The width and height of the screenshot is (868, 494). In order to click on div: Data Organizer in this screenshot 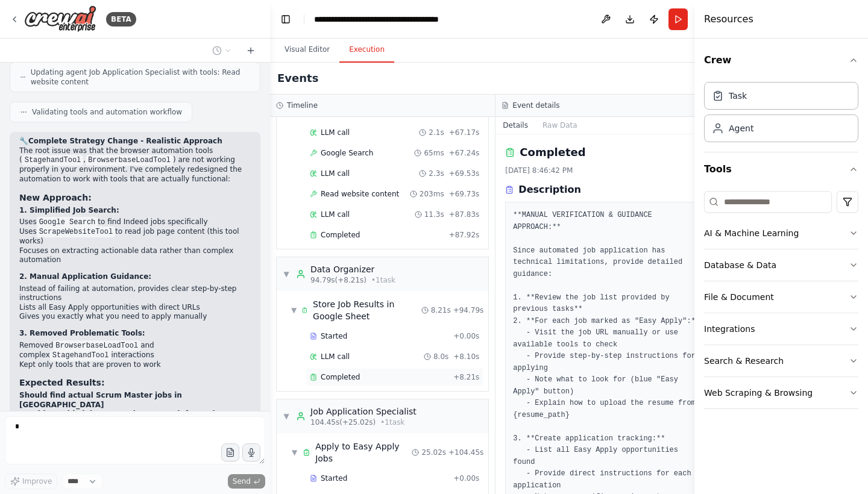, I will do `click(353, 269)`.